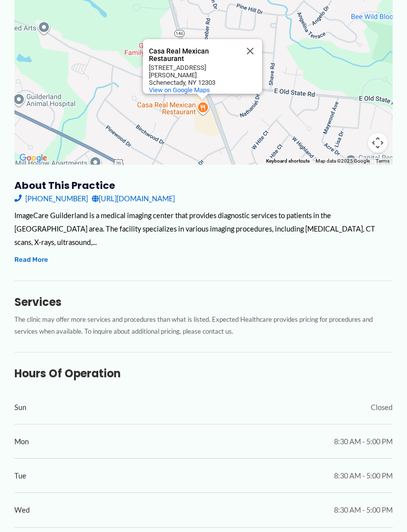 The image size is (407, 532). I want to click on span: Wed, so click(22, 510).